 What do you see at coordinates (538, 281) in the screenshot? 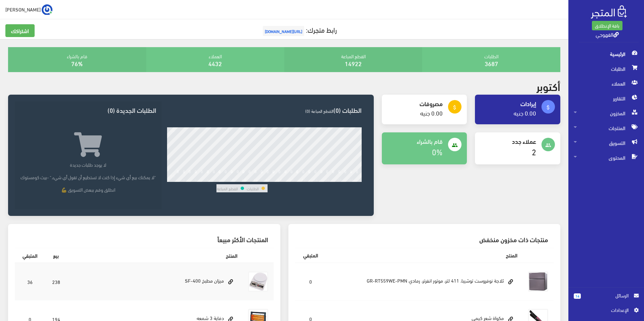
I see `img: thlag-nofrost-toshyba-411-ltr-motor-anfrtr-rmady.jpg` at bounding box center [538, 281].